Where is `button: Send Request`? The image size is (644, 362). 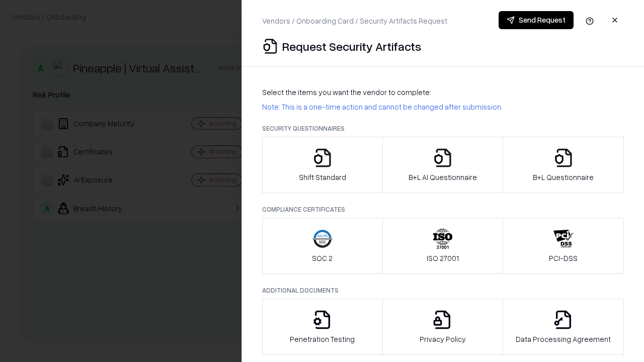 button: Send Request is located at coordinates (536, 20).